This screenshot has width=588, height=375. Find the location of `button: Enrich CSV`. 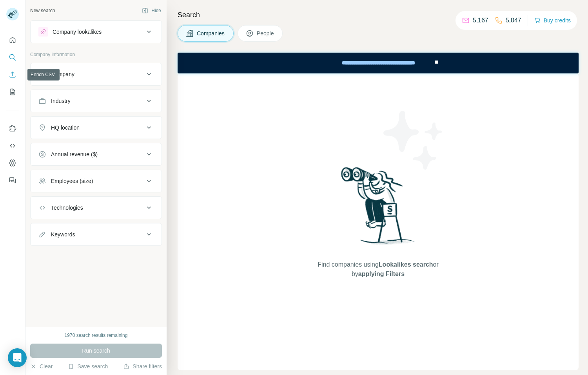

button: Enrich CSV is located at coordinates (12, 74).